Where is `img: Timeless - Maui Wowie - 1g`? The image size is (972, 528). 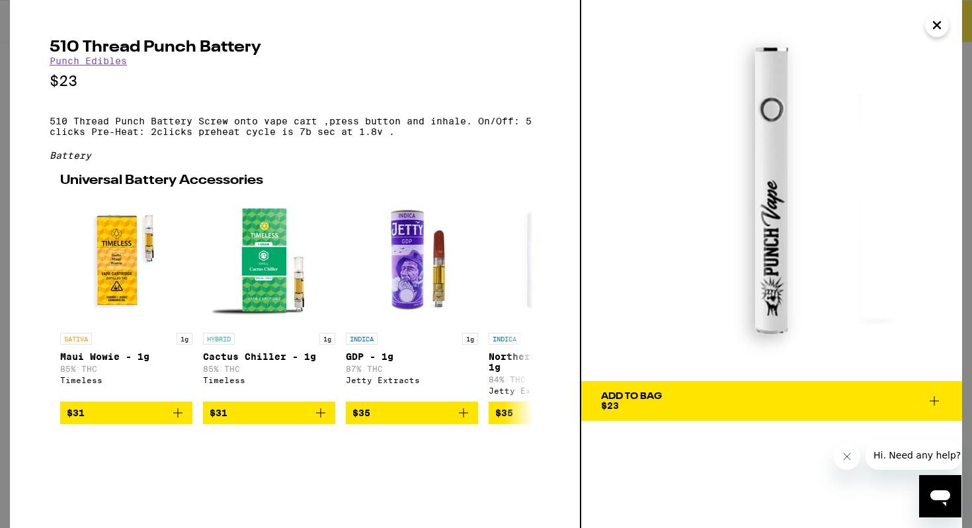 img: Timeless - Maui Wowie - 1g is located at coordinates (126, 260).